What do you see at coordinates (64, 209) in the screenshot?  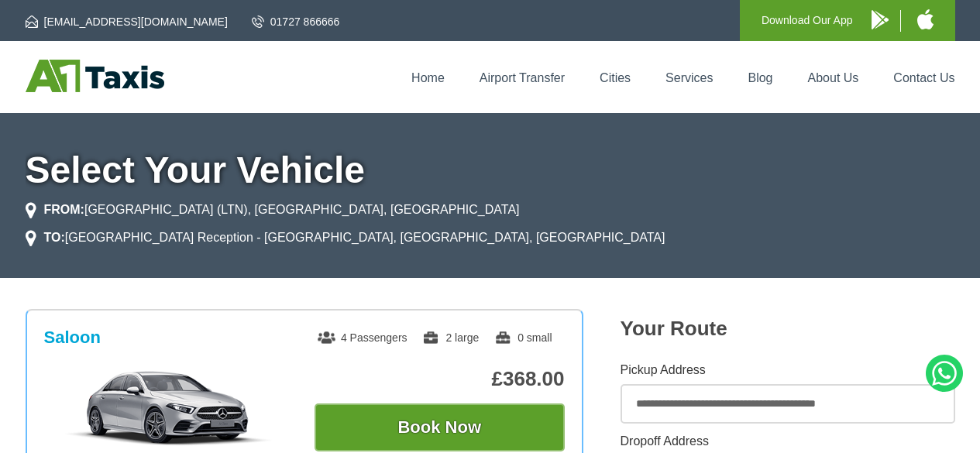 I see `strong: FROM:` at bounding box center [64, 209].